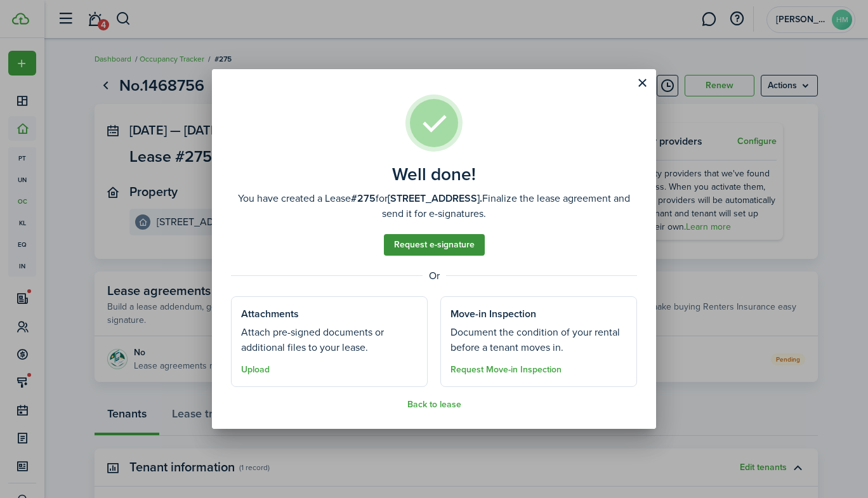  What do you see at coordinates (434, 245) in the screenshot?
I see `a: Request e-signature` at bounding box center [434, 245].